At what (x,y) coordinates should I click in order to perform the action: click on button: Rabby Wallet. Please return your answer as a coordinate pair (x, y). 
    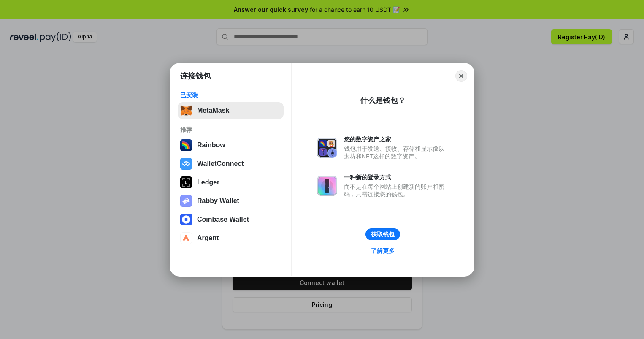
    Looking at the image, I should click on (230, 201).